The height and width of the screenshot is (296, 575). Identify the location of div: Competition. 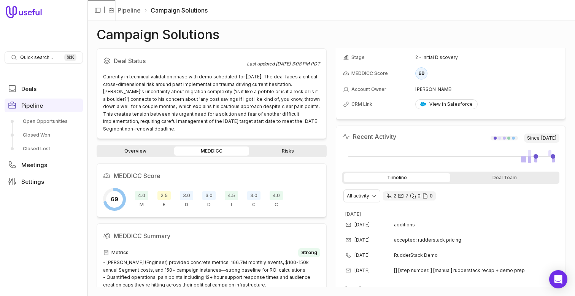
(276, 199).